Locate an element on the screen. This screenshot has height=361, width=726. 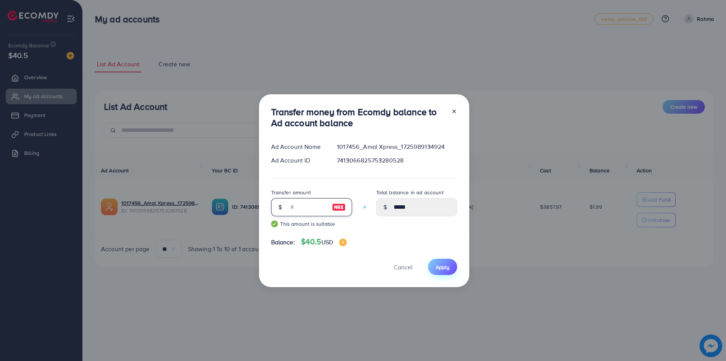
div: Ad Account ID is located at coordinates (298, 160).